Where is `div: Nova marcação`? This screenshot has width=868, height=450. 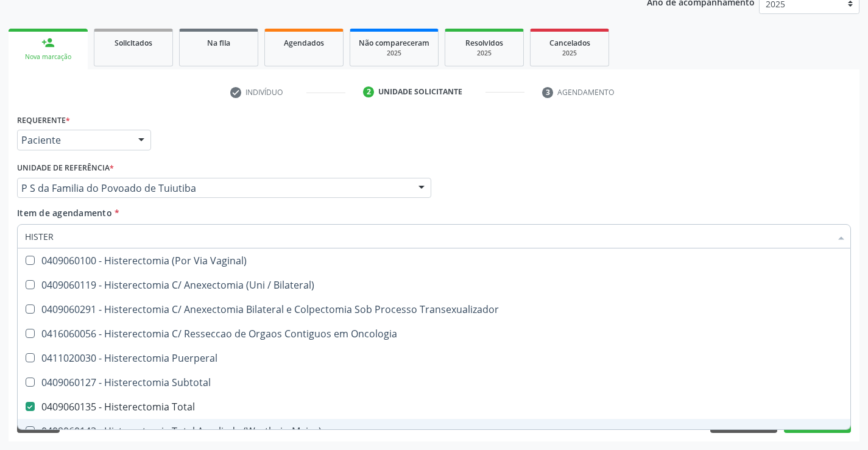
div: Nova marcação is located at coordinates (48, 57).